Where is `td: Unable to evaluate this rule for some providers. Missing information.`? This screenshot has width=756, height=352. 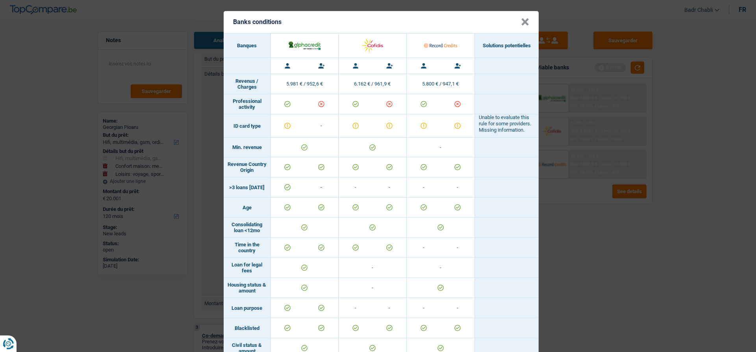
td: Unable to evaluate this rule for some providers. Missing information. is located at coordinates (507, 126).